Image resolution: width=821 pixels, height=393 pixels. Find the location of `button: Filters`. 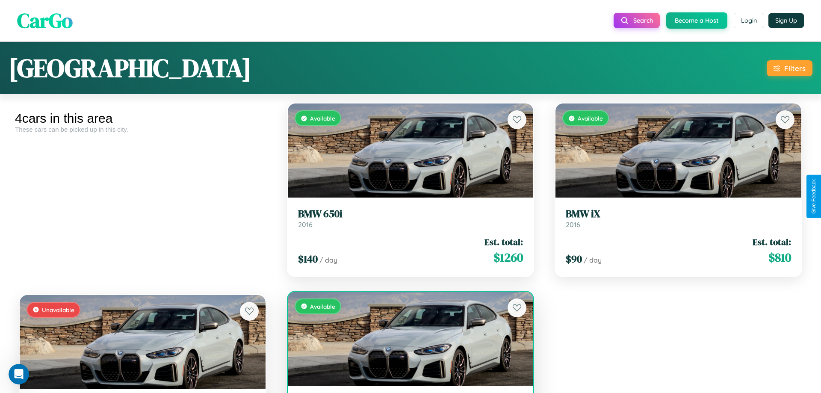

button: Filters is located at coordinates (789, 68).